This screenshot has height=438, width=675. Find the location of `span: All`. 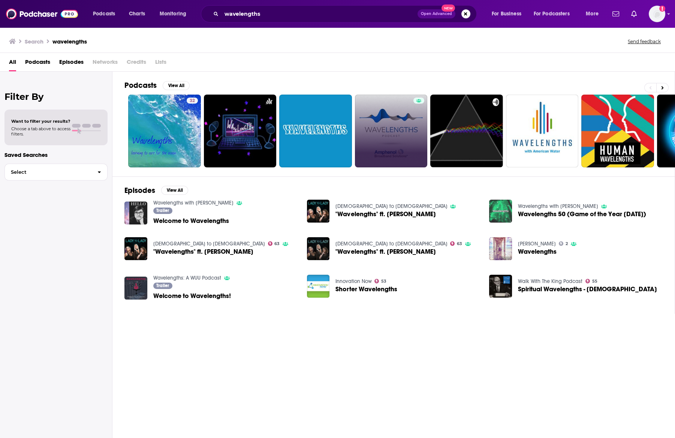

span: All is located at coordinates (12, 63).